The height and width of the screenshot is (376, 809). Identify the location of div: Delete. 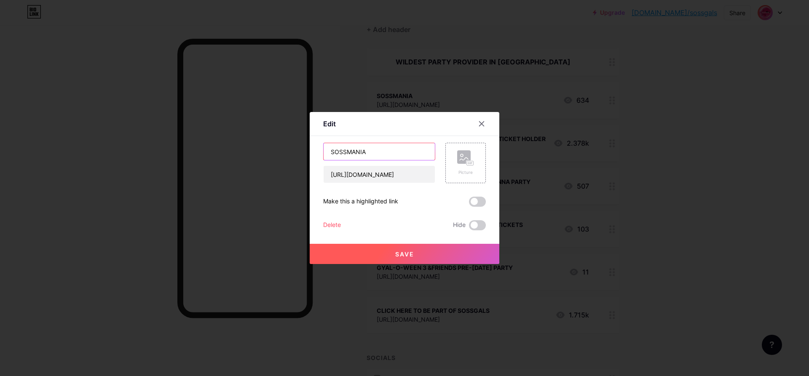
(332, 226).